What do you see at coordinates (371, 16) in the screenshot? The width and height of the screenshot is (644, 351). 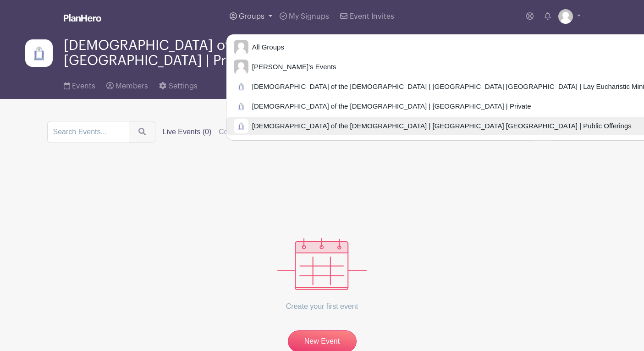 I see `span: Event Invites` at bounding box center [371, 16].